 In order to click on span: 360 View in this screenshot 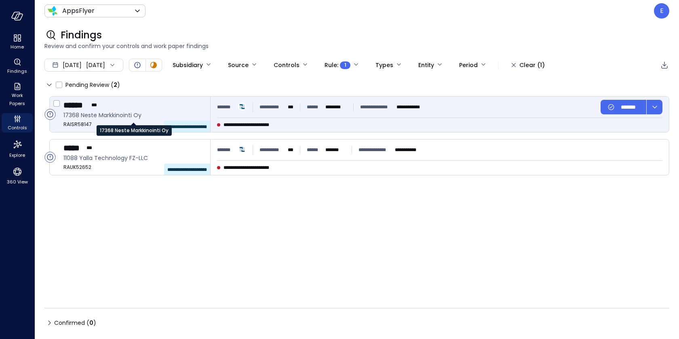, I will do `click(17, 182)`.